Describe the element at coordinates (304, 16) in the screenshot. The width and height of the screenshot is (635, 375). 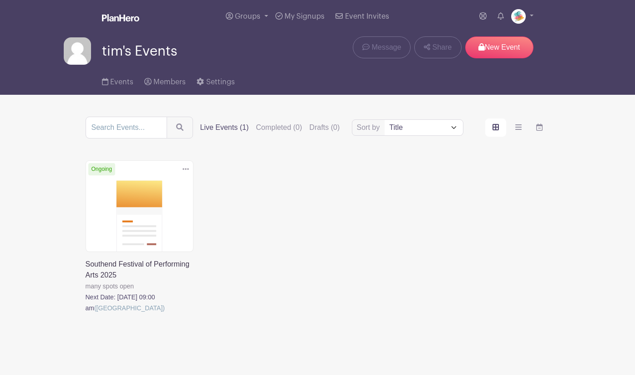
I see `span: My Signups` at that location.